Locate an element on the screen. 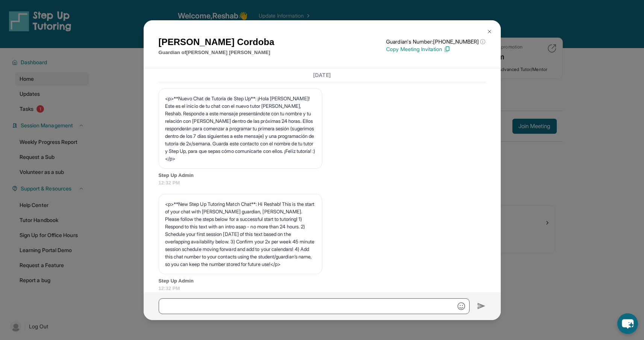  p: <p>**New Step Up Tutoring Match Chat**: Hi Reshab! This is the start of your chat with [PERSON_NA... is located at coordinates (240, 234).